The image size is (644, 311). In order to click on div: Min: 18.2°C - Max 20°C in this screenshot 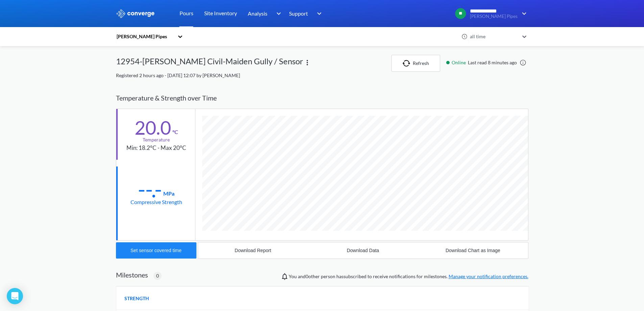, I will do `click(156, 148)`.